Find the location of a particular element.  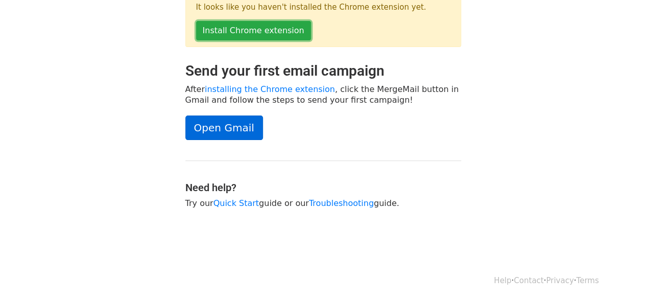

a: Privacy is located at coordinates (560, 280).